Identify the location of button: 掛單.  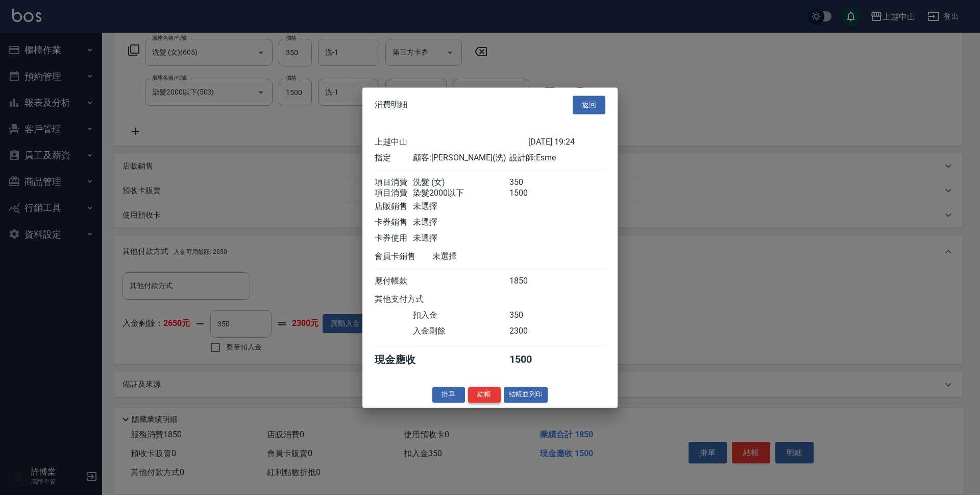
(448, 394).